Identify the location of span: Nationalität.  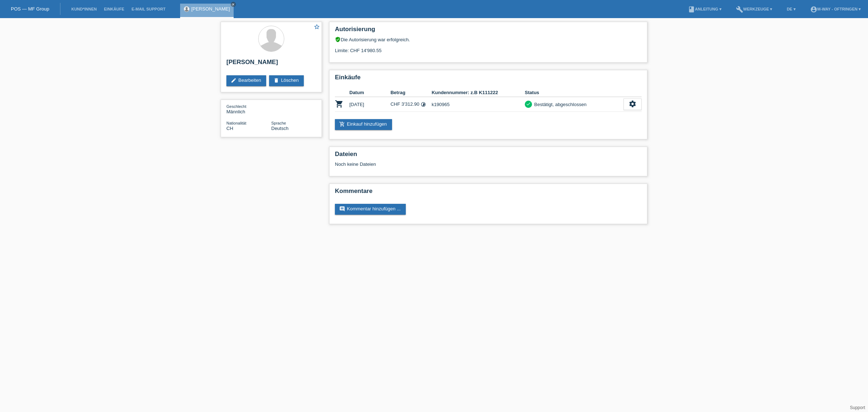
(236, 123).